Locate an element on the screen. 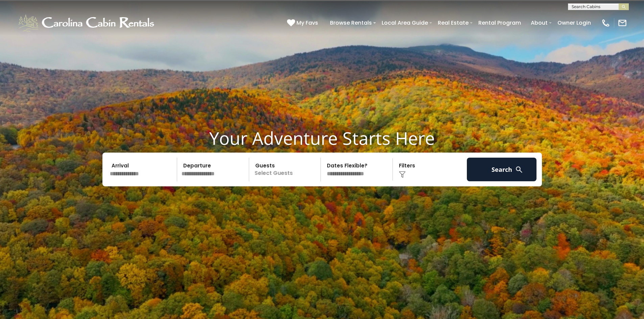  img: White-1-1-2.png is located at coordinates (87, 23).